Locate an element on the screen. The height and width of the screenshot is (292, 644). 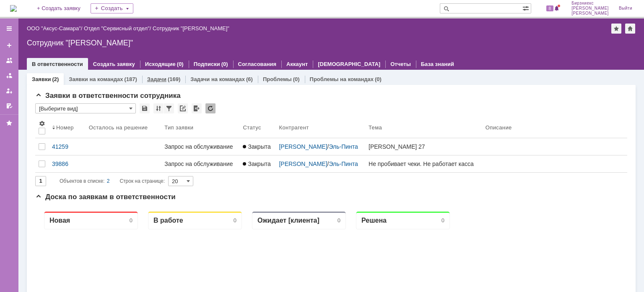
th: Осталось на решение is located at coordinates (123, 127).